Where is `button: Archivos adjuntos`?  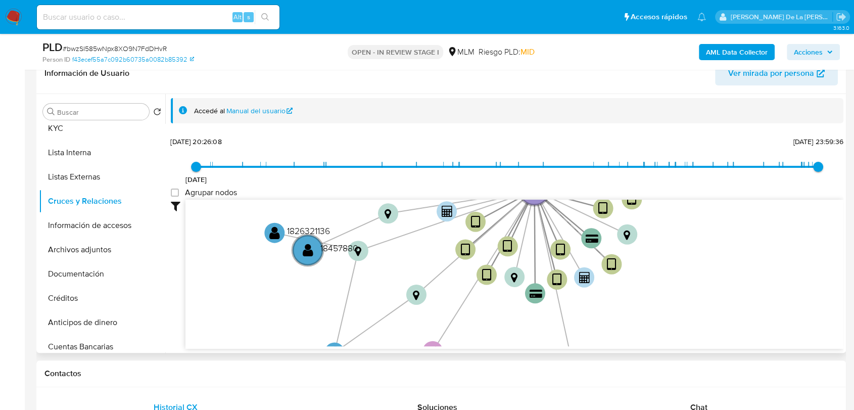 button: Archivos adjuntos is located at coordinates (102, 250).